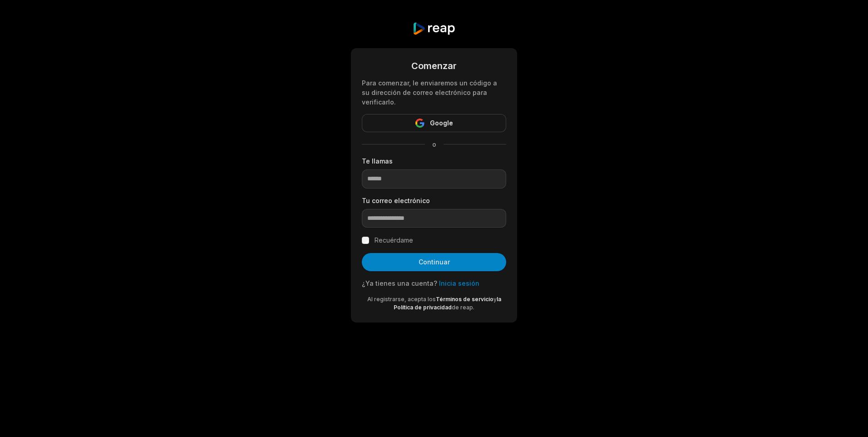 The height and width of the screenshot is (437, 868). What do you see at coordinates (434, 161) in the screenshot?
I see `label: Te llamas` at bounding box center [434, 161].